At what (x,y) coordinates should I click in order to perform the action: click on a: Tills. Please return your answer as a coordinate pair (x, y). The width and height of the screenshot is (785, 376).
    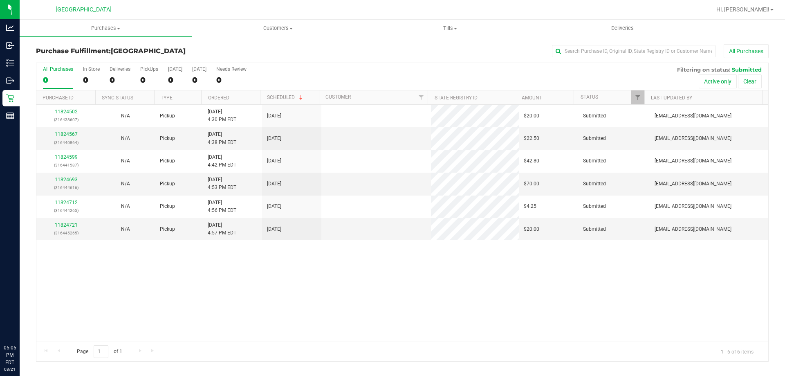
    Looking at the image, I should click on (450, 28).